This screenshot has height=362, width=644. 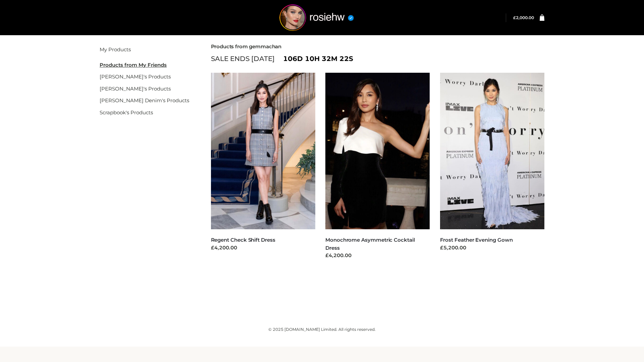 I want to click on a: Scrapbook's Products, so click(x=126, y=112).